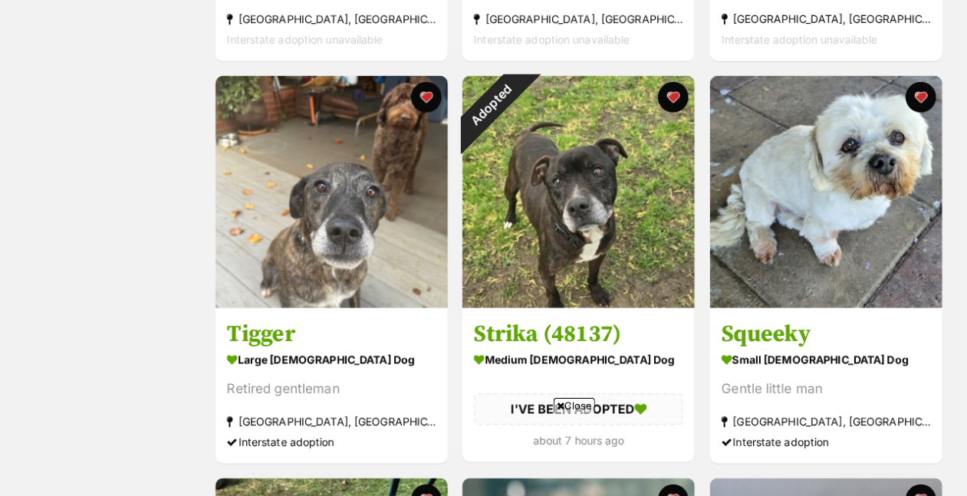 The height and width of the screenshot is (496, 967). Describe the element at coordinates (578, 409) in the screenshot. I see `div: I'VE BEEN ADOPTED` at that location.